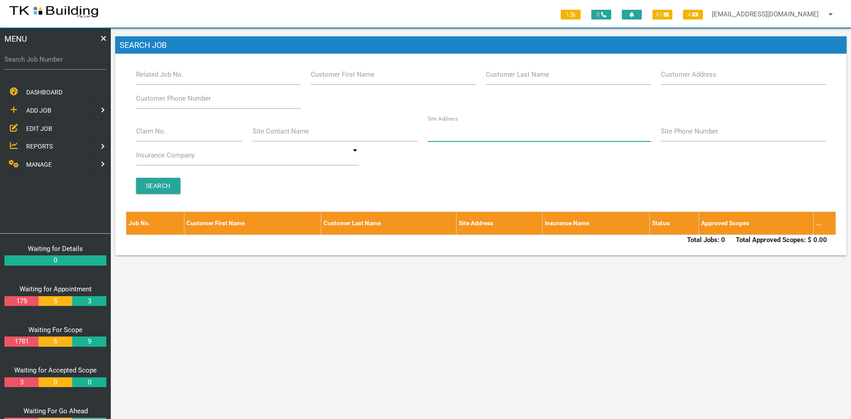 This screenshot has width=851, height=419. Describe the element at coordinates (693, 15) in the screenshot. I see `span: 4` at that location.